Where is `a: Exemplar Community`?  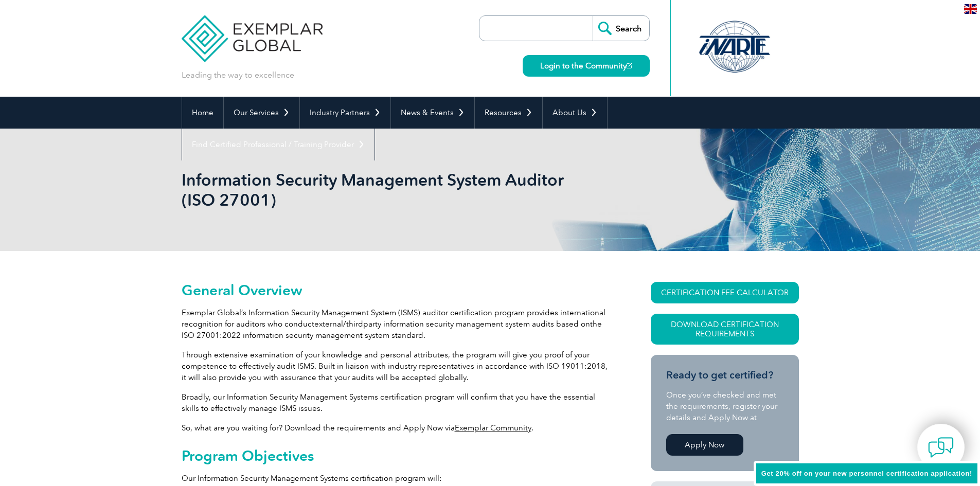
a: Exemplar Community is located at coordinates (493, 428).